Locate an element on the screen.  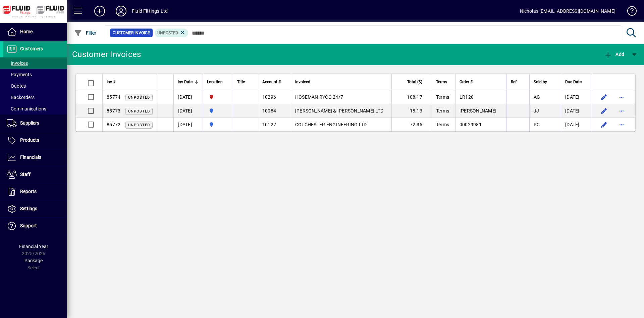
span: Customers is located at coordinates (31, 49).